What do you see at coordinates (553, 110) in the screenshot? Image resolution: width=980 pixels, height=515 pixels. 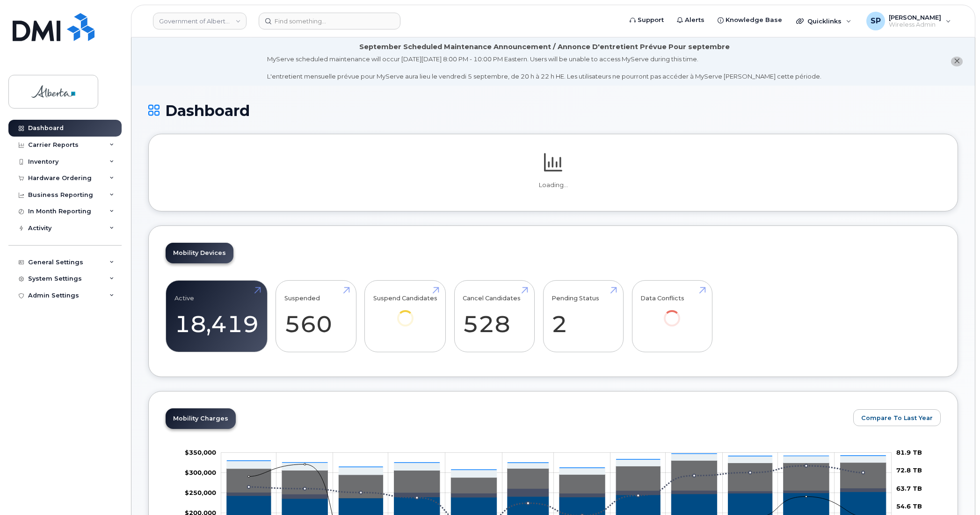 I see `h1: Dashboard` at bounding box center [553, 110].